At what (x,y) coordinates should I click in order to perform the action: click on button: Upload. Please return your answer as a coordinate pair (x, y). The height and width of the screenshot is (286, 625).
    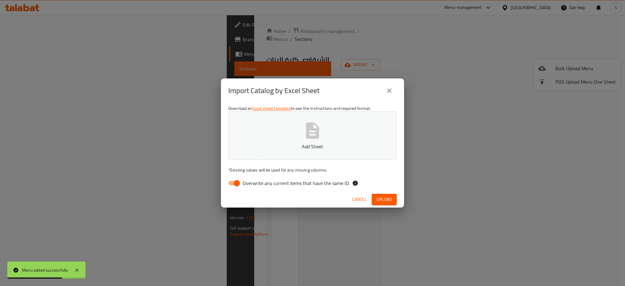
    Looking at the image, I should click on (384, 199).